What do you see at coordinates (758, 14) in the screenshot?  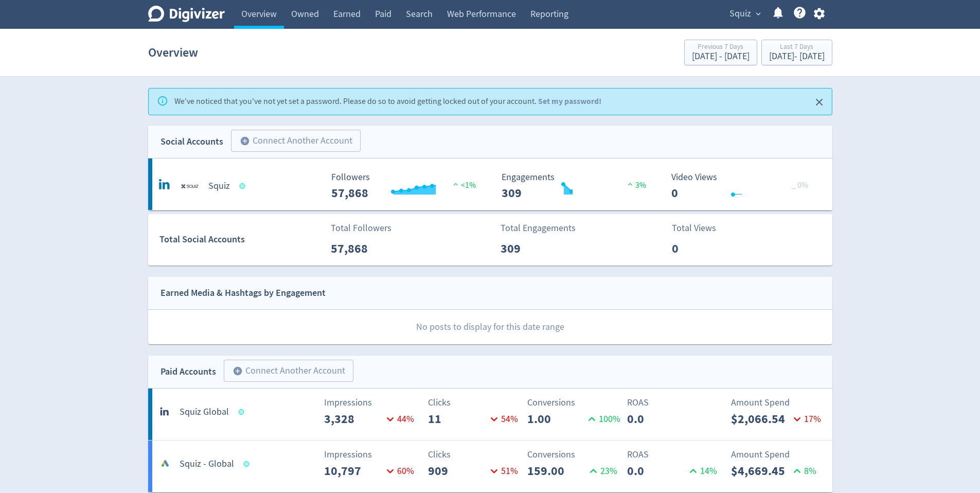 I see `span: expand_more` at bounding box center [758, 14].